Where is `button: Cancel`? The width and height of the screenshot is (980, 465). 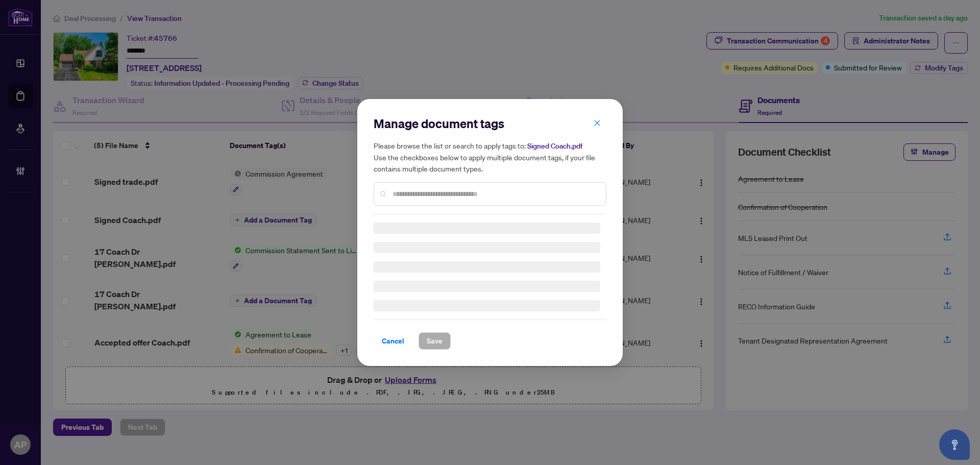 button: Cancel is located at coordinates (393, 341).